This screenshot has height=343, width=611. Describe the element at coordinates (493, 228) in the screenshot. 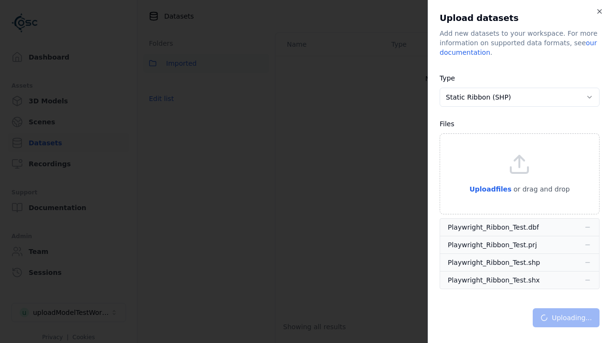

I see `div: Playwright_Ribbon_Test.dbf` at that location.